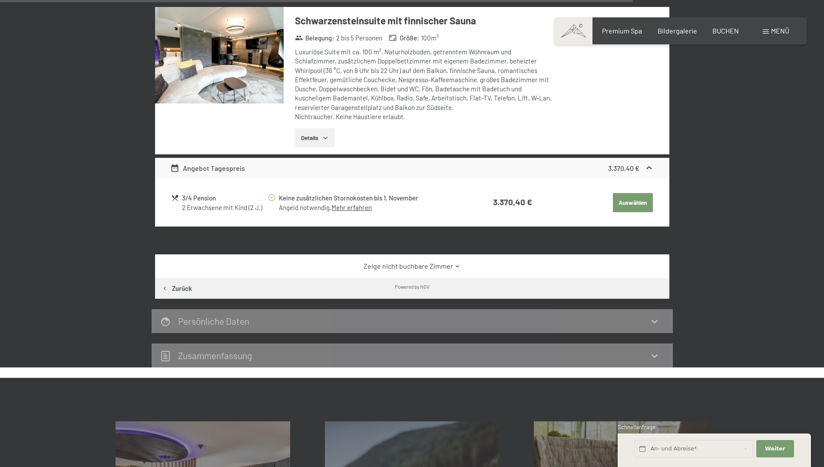  What do you see at coordinates (726, 30) in the screenshot?
I see `span: BUCHEN` at bounding box center [726, 30].